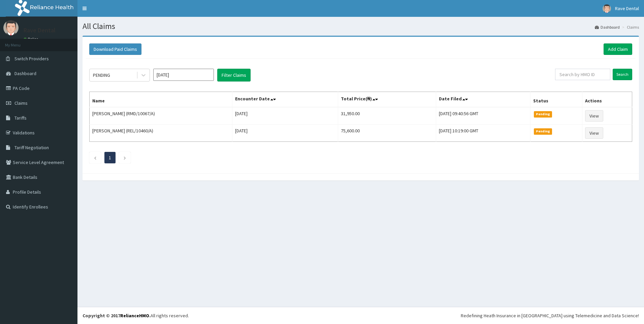 The width and height of the screenshot is (644, 324). Describe the element at coordinates (110, 158) in the screenshot. I see `a: Page 1 is your current page` at that location.